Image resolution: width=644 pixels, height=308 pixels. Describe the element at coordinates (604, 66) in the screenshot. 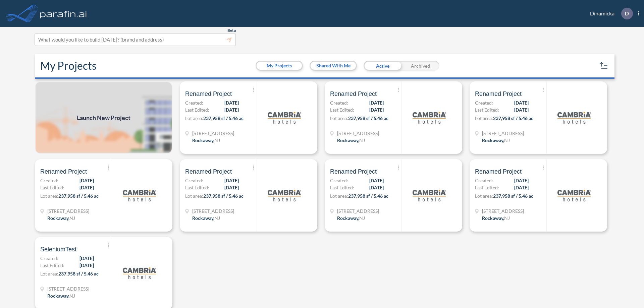

I see `button: sort` at that location.